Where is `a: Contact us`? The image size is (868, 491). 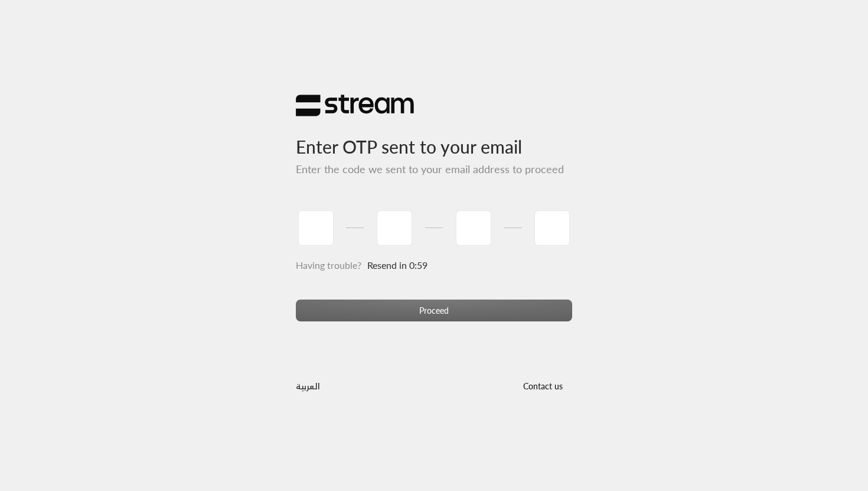 a: Contact us is located at coordinates (543, 386).